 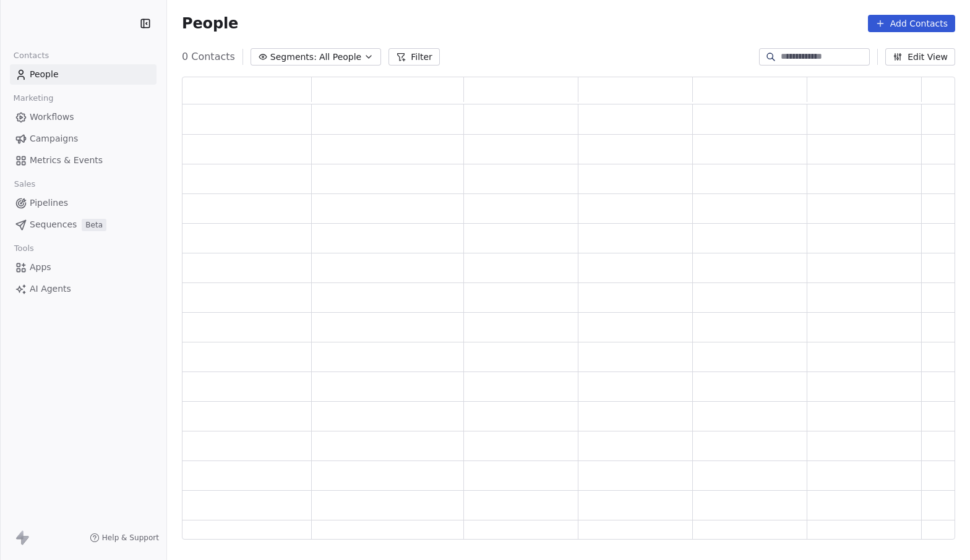 I want to click on button: Filter, so click(x=414, y=57).